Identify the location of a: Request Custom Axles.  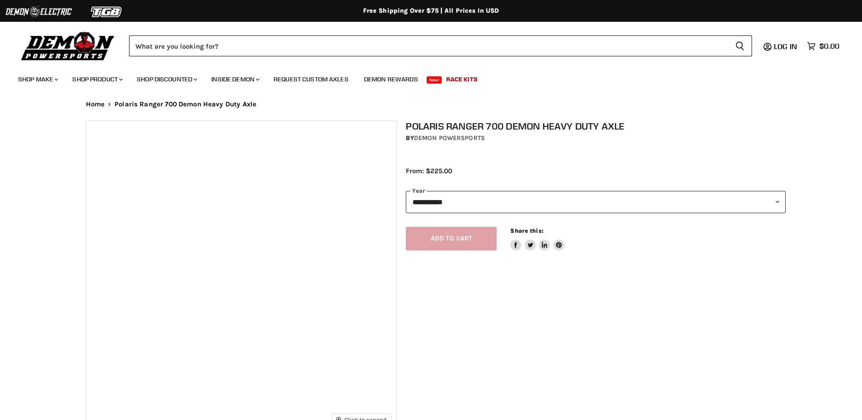
(311, 79).